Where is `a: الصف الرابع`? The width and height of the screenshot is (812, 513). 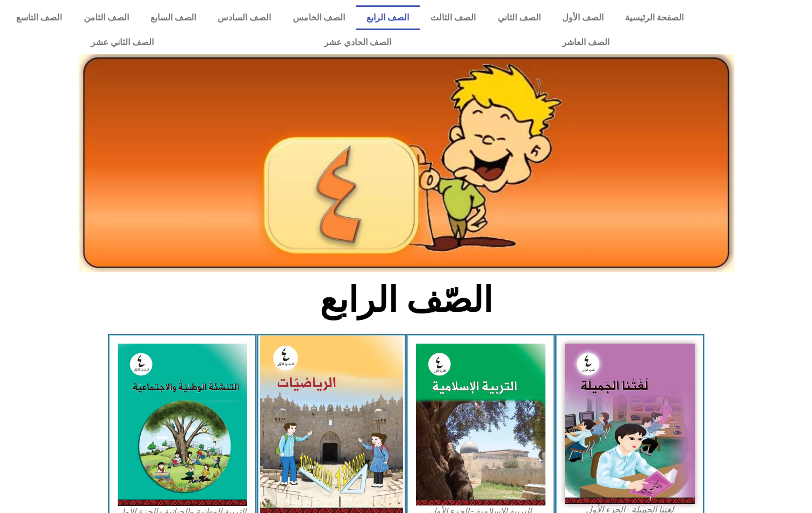 a: الصف الرابع is located at coordinates (387, 18).